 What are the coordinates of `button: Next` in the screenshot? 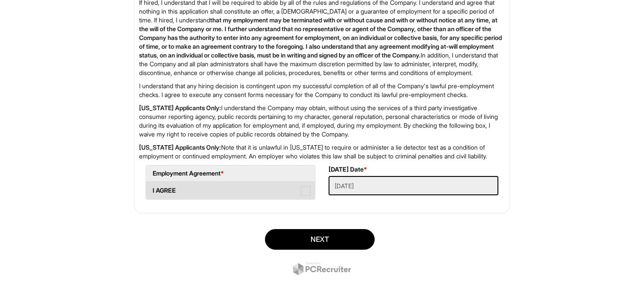 It's located at (320, 239).